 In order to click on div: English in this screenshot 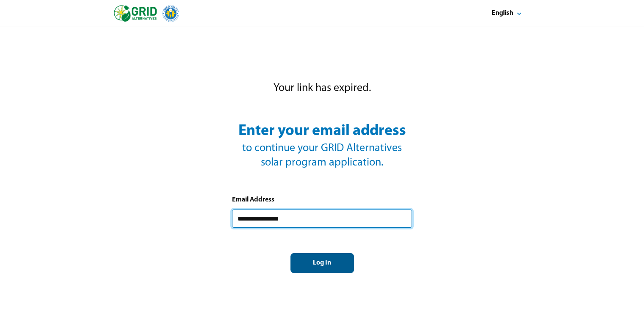, I will do `click(502, 13)`.